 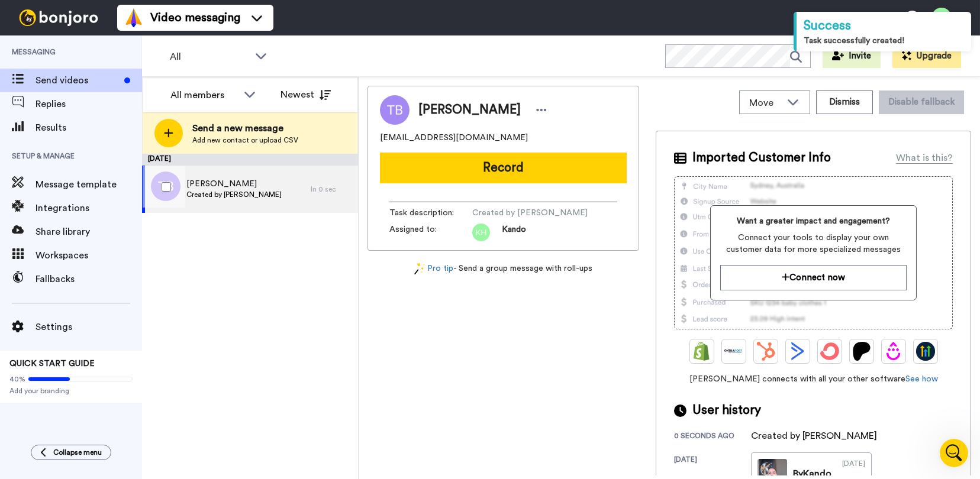 What do you see at coordinates (52, 363) in the screenshot?
I see `span: QUICK START GUIDE` at bounding box center [52, 363].